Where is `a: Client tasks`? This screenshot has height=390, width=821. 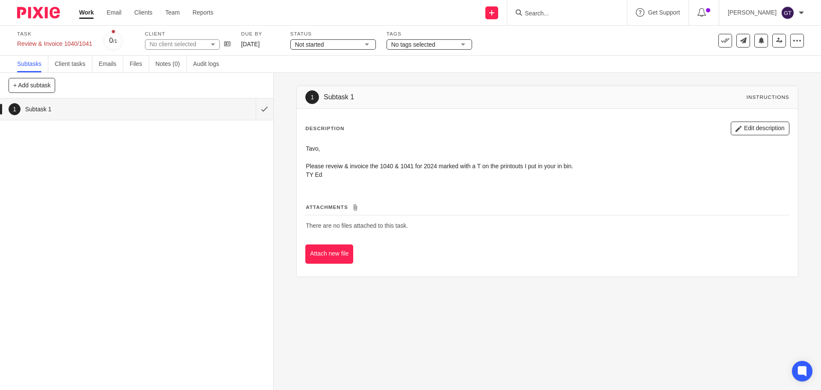 a: Client tasks is located at coordinates (74, 64).